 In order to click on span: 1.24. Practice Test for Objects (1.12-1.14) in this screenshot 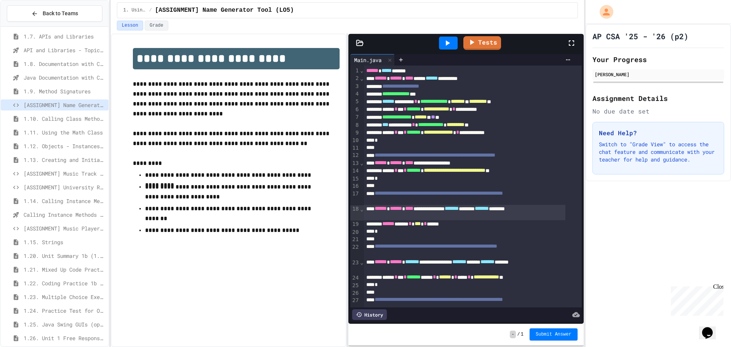, I will do `click(64, 310)`.